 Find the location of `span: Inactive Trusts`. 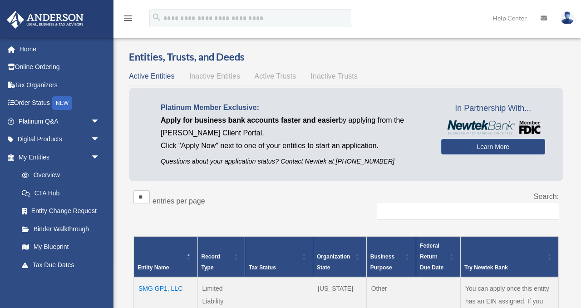

span: Inactive Trusts is located at coordinates (334, 76).